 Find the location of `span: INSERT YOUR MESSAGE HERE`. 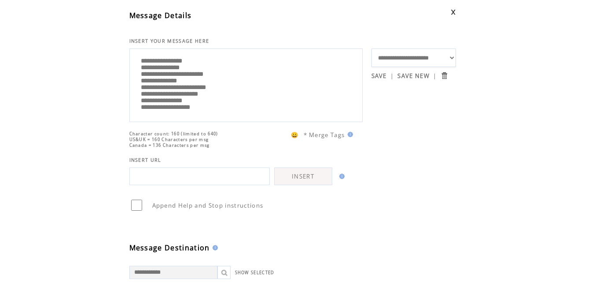

span: INSERT YOUR MESSAGE HERE is located at coordinates (170, 41).